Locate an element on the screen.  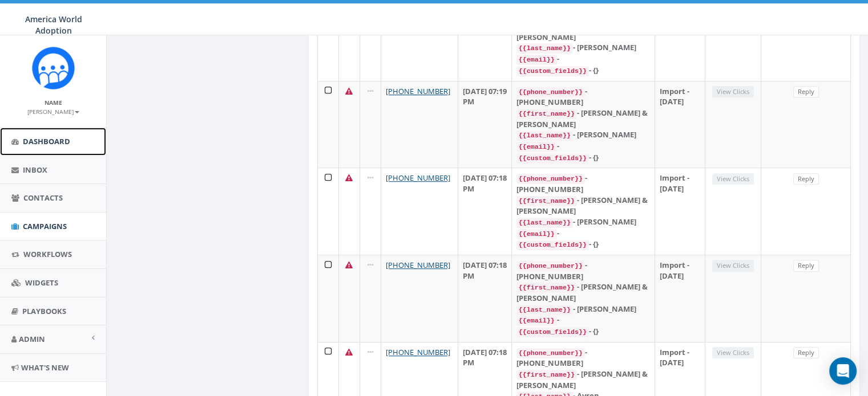
span: Admin is located at coordinates (32, 339).